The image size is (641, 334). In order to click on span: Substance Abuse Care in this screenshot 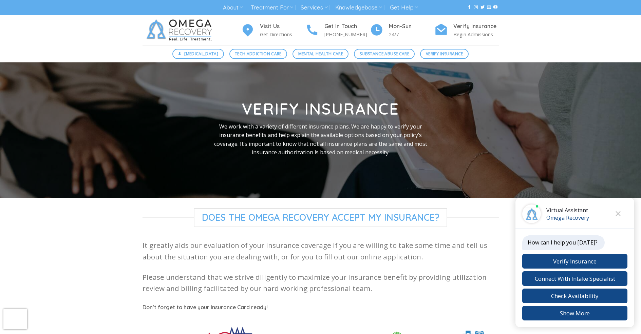, I will do `click(384, 54)`.